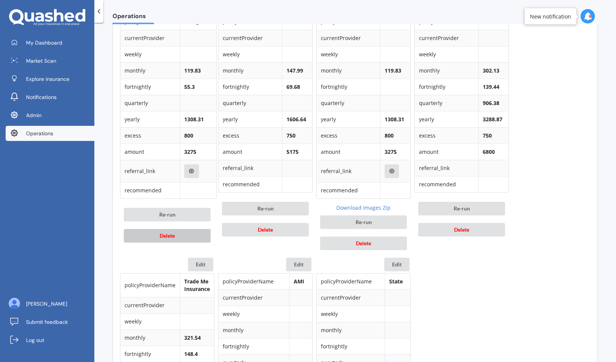 The width and height of the screenshot is (616, 362). What do you see at coordinates (296, 119) in the screenshot?
I see `b: 1606.64` at bounding box center [296, 119].